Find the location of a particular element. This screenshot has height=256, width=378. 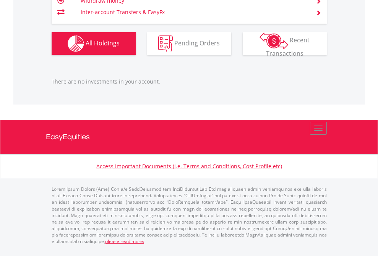

span: All Holdings is located at coordinates (102, 43).